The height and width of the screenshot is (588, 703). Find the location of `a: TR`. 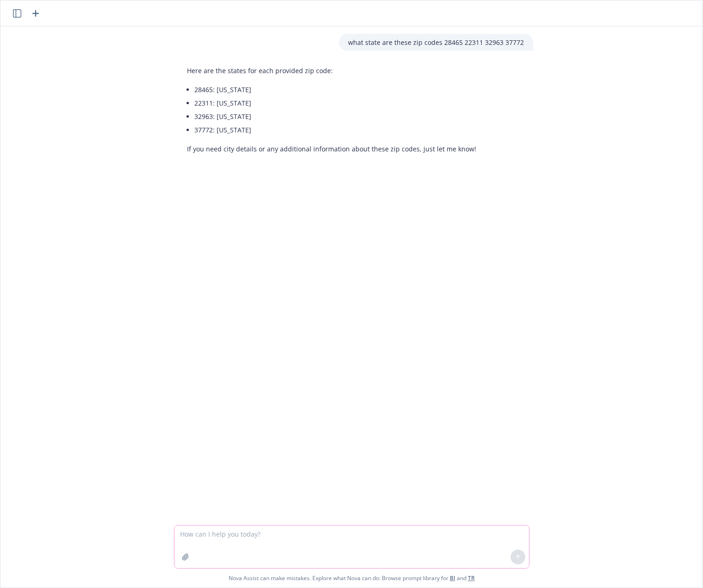

a: TR is located at coordinates (471, 577).